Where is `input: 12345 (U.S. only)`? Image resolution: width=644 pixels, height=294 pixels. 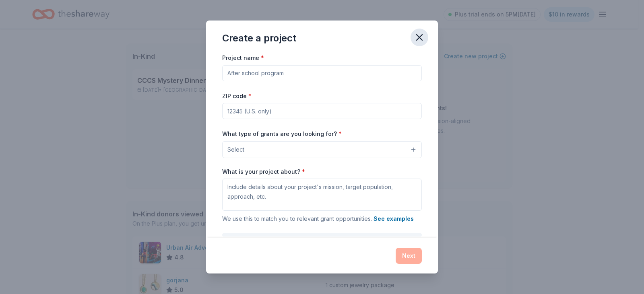
input: 12345 (U.S. only) is located at coordinates (322, 111).